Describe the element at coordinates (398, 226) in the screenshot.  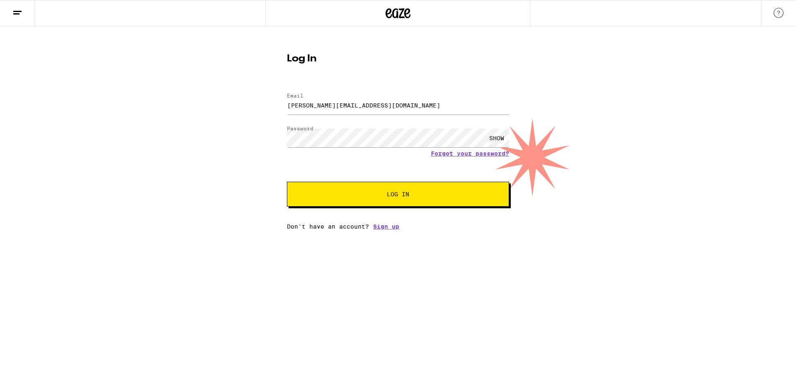
I see `div: Don't have an account?` at that location.